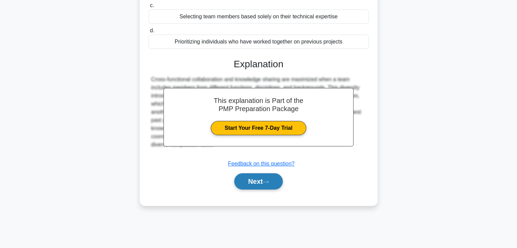  What do you see at coordinates (152, 5) in the screenshot?
I see `span: c.` at bounding box center [152, 5].